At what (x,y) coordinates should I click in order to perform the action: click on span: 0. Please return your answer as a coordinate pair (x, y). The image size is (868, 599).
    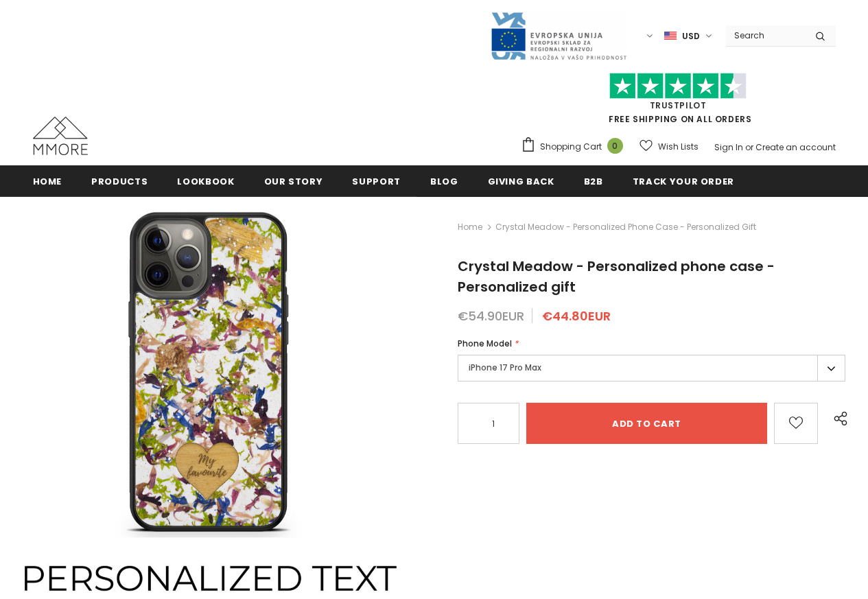
    Looking at the image, I should click on (615, 146).